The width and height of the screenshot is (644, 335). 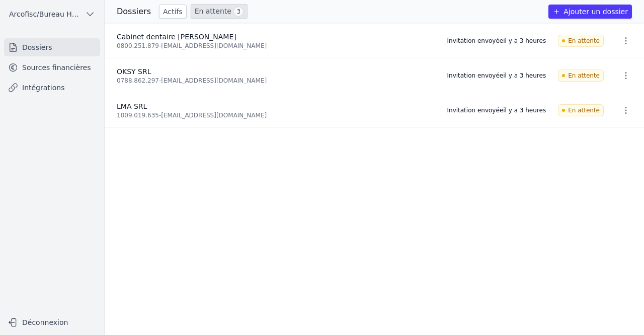 I want to click on button: Ajouter un dossier, so click(x=590, y=11).